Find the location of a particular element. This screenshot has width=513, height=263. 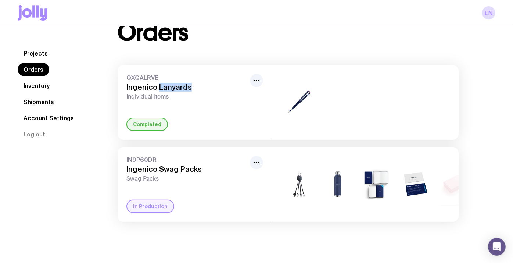

div: Open Intercom Messenger is located at coordinates (497, 247).